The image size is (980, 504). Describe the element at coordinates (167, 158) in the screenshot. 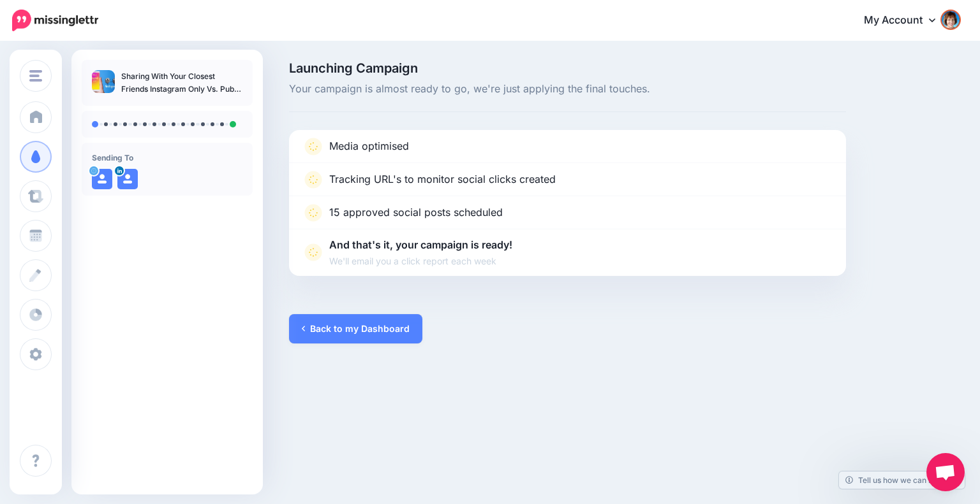

I see `h4: Sending To` at that location.